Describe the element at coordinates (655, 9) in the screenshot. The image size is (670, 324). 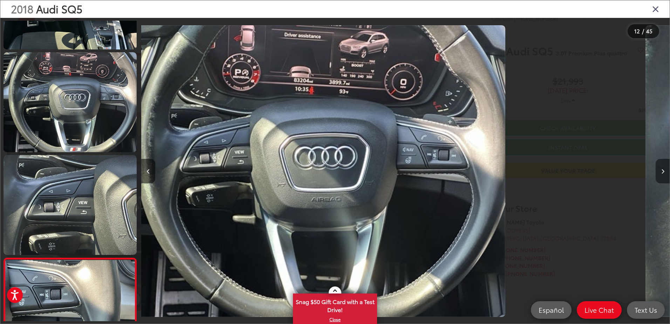
I see `i: Close gallery` at that location.